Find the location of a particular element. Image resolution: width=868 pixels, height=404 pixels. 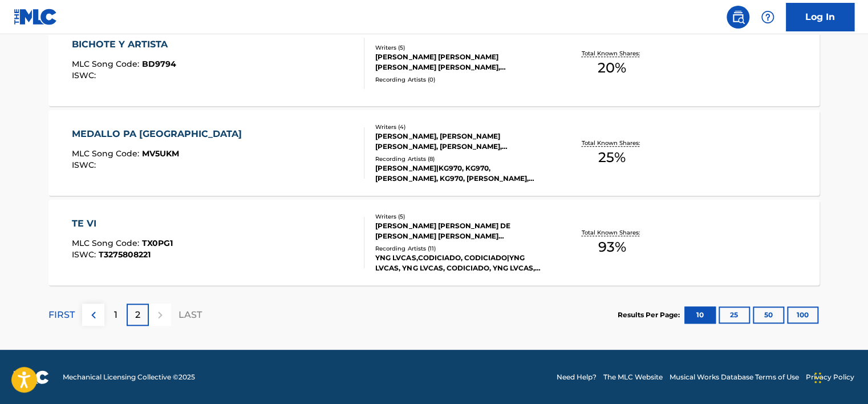

a: Log In is located at coordinates (820, 17).